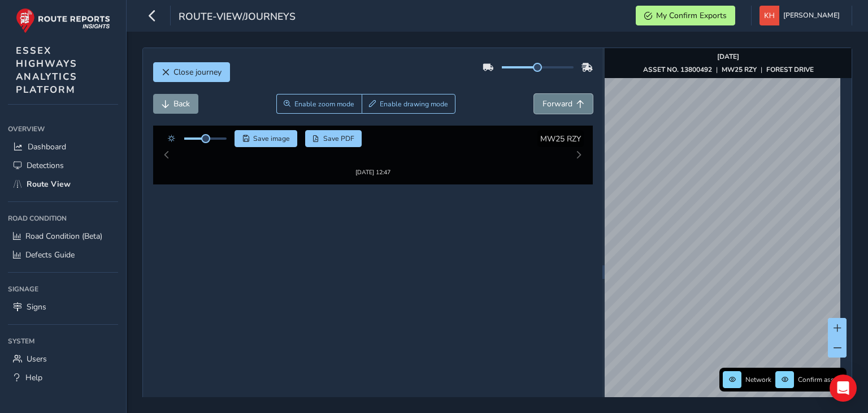 The height and width of the screenshot is (413, 868). Describe the element at coordinates (272, 139) in the screenshot. I see `span: Save image` at that location.